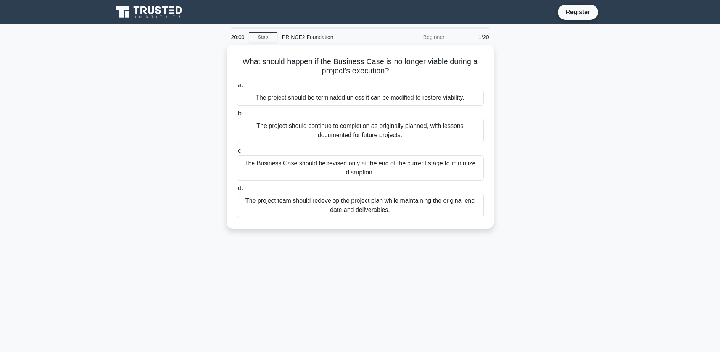 The height and width of the screenshot is (352, 720). Describe the element at coordinates (240, 188) in the screenshot. I see `span: d.` at that location.